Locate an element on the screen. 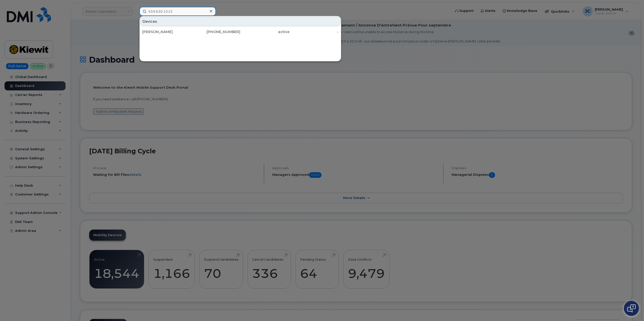  div: Devices is located at coordinates (240, 21).